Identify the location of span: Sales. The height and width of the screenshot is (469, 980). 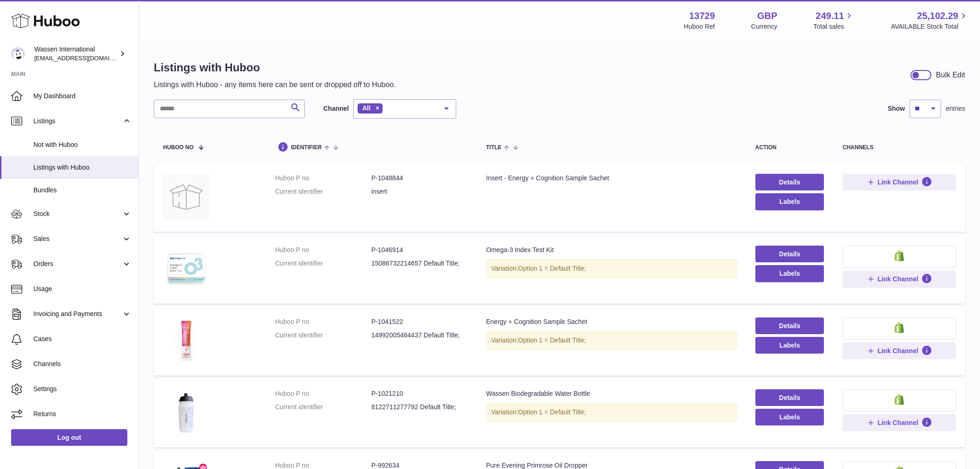
(77, 238).